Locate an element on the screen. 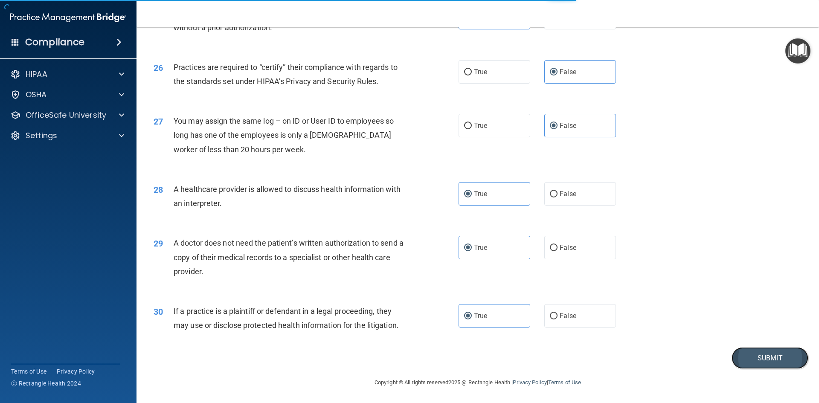  span: If a practice is a plaintiff or defendant in a legal proceeding, they may use or disclose protect... is located at coordinates (286, 318).